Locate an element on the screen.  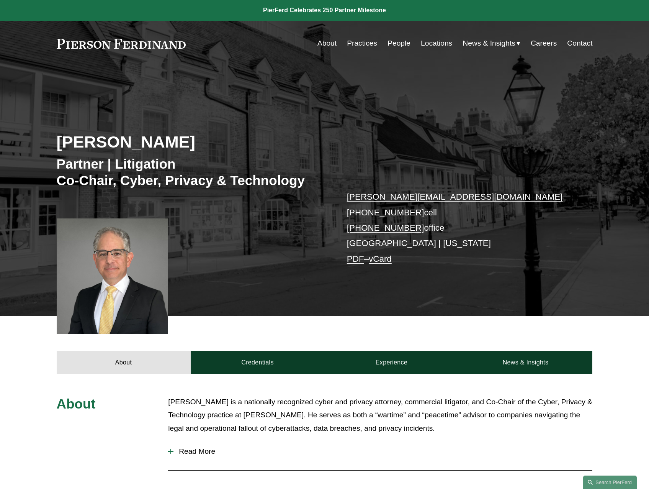
a: Practices is located at coordinates (362, 43).